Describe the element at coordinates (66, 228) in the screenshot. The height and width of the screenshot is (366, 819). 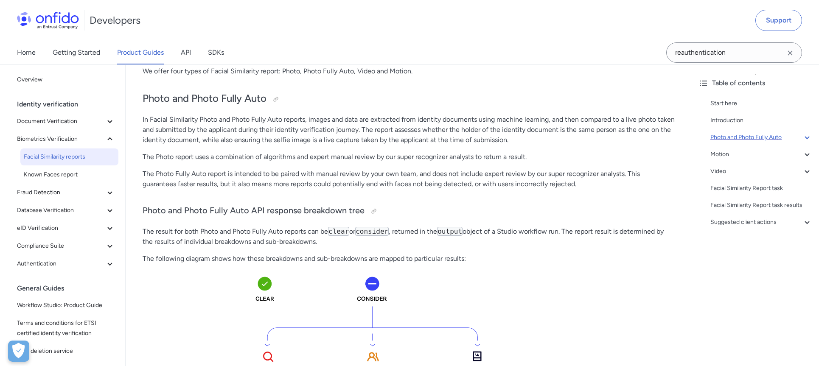
I see `button: eID Verification` at that location.